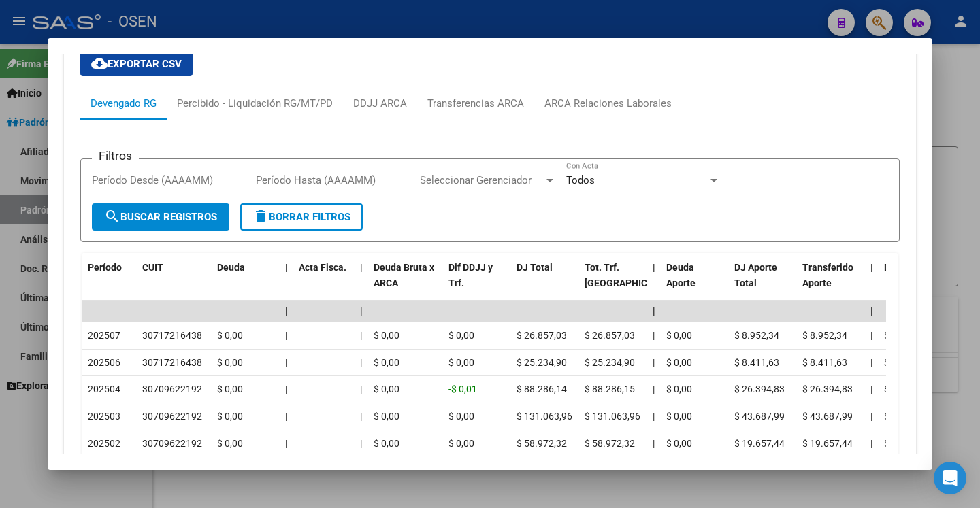 The height and width of the screenshot is (508, 980). What do you see at coordinates (152, 268) in the screenshot?
I see `span: CUIT` at bounding box center [152, 268].